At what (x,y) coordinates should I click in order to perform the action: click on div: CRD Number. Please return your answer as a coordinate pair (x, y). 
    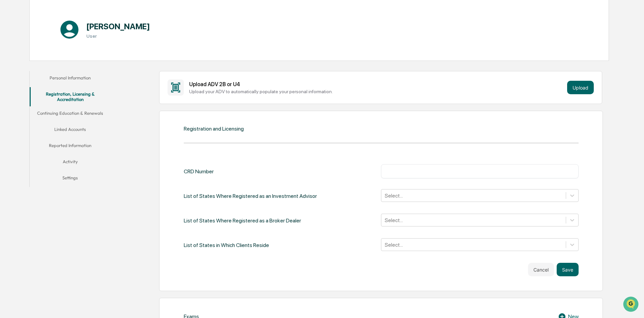
    Looking at the image, I should click on (199, 172).